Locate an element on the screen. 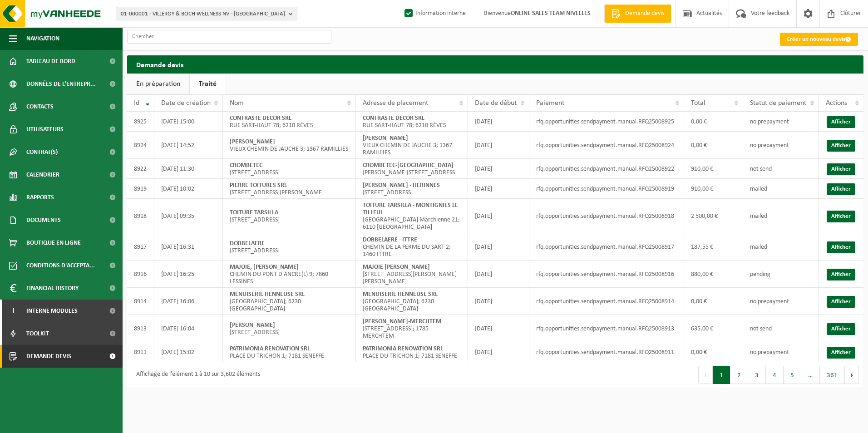 The width and height of the screenshot is (868, 433). span: Toolkit is located at coordinates (38, 334).